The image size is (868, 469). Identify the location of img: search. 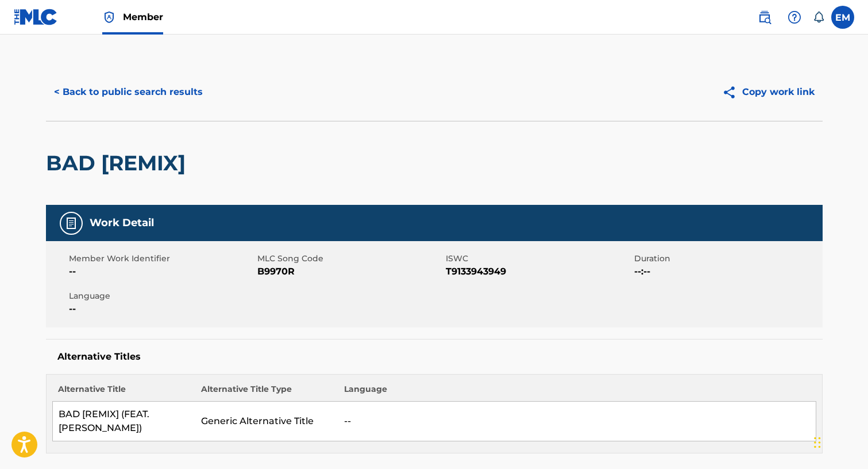
(765, 18).